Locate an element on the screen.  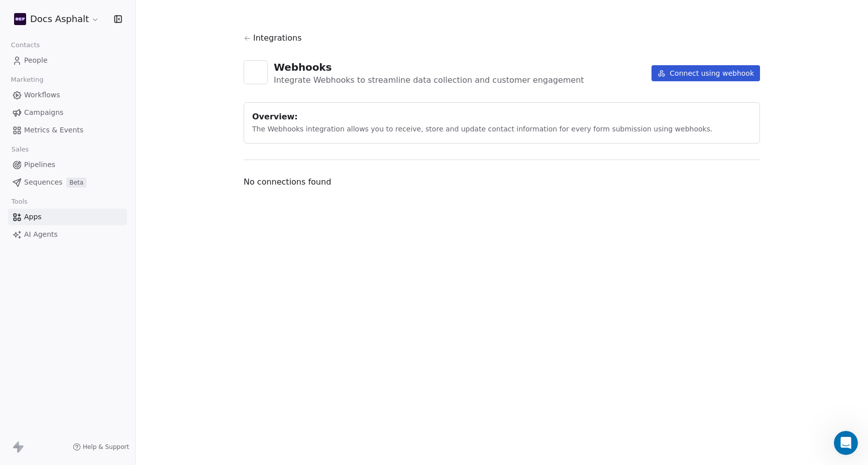
p: How can we help? is located at coordinates (100, 97).